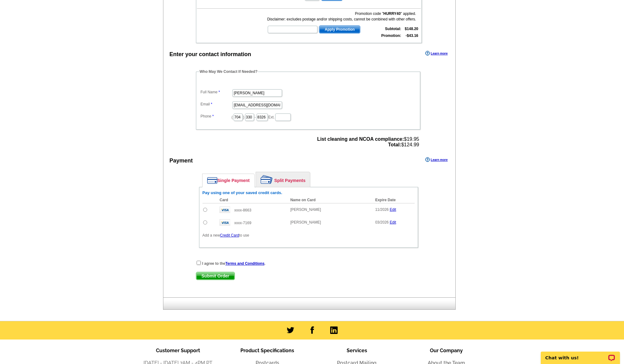 The image size is (624, 364). I want to click on th: Expire Date, so click(393, 200).